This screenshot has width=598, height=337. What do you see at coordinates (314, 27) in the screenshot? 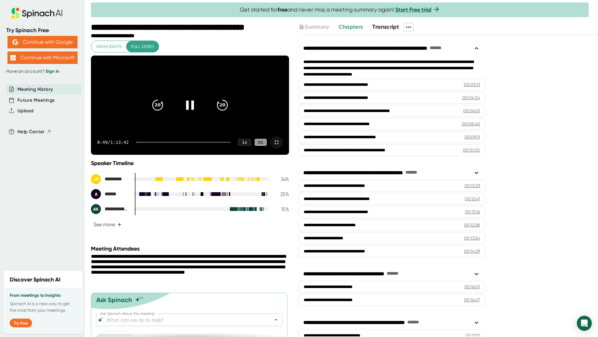
I see `button: Summary` at bounding box center [314, 27].